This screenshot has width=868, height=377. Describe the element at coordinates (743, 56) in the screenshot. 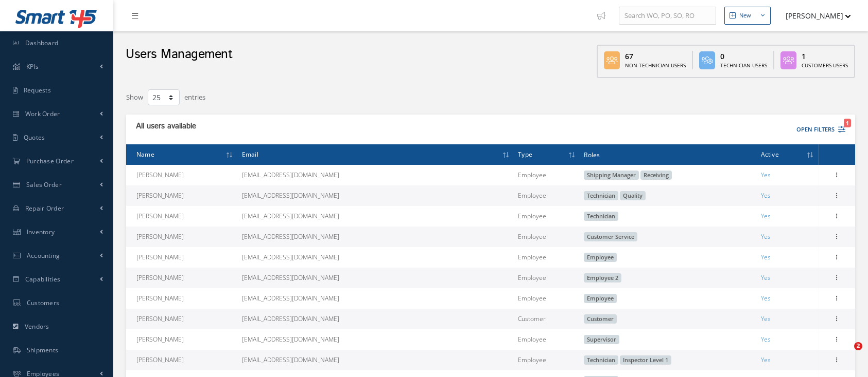

I see `div: 0` at that location.